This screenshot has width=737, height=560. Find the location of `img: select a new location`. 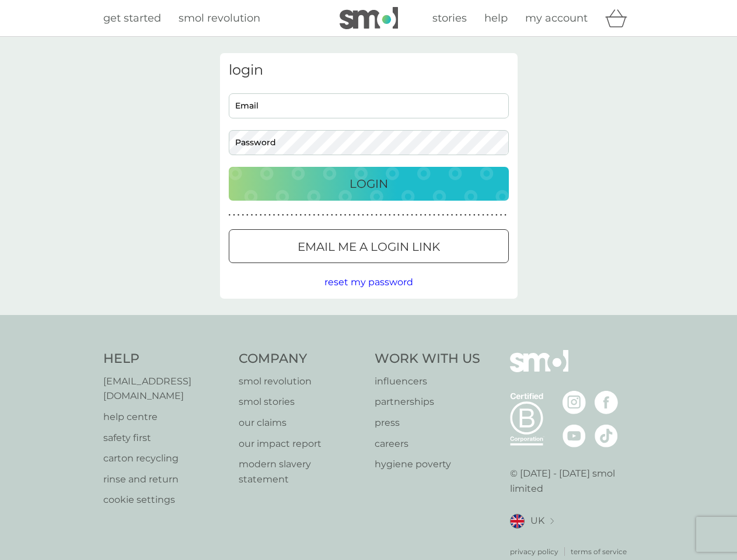

img: select a new location is located at coordinates (552, 521).